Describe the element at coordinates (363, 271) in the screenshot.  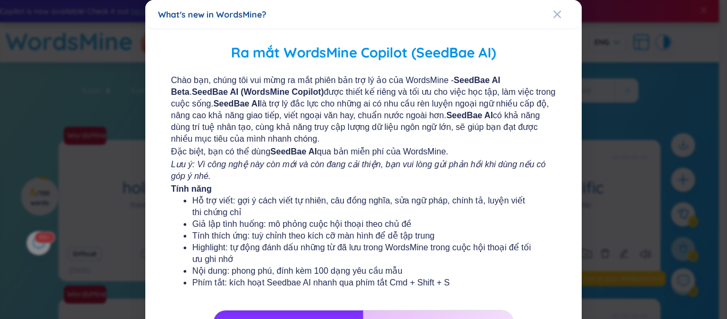
I see `li: Nội dung: phong phú, đính kèm 100 dạng yêu cầu mẫu` at that location.